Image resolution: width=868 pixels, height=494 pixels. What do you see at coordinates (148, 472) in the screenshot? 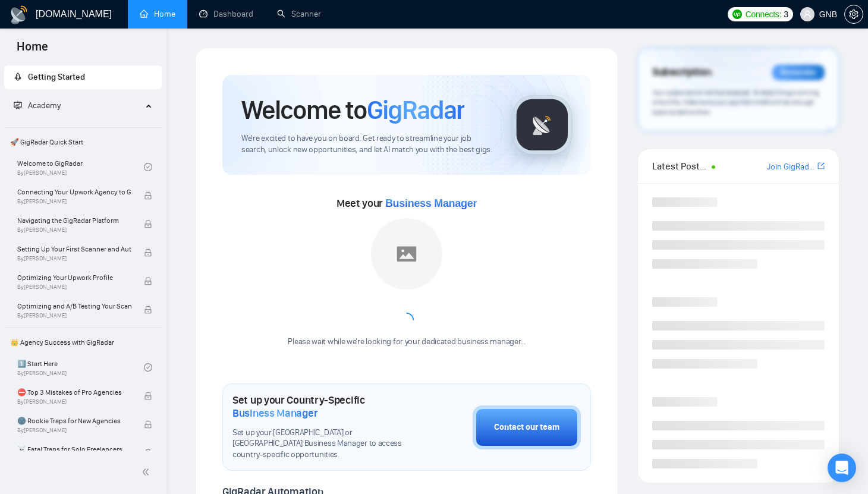
I see `span: double-left` at bounding box center [148, 472].